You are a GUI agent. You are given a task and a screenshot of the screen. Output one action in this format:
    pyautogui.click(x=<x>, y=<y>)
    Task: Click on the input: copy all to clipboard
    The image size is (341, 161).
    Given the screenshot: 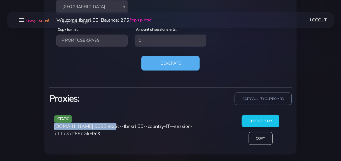 What is the action you would take?
    pyautogui.click(x=263, y=99)
    